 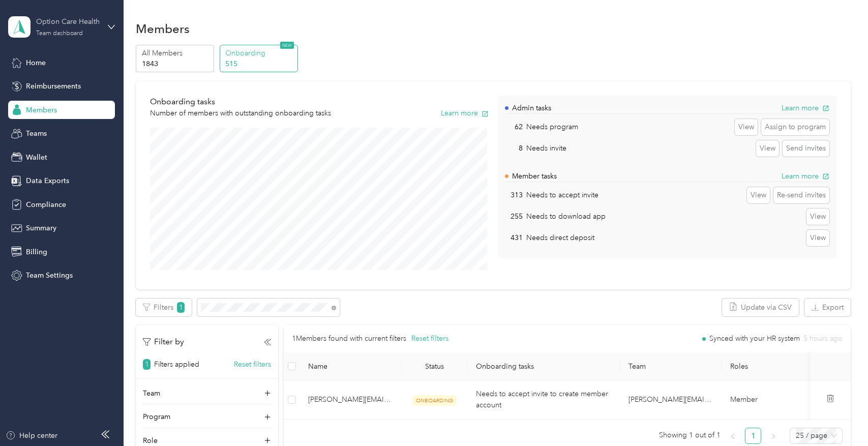 What do you see at coordinates (36, 133) in the screenshot?
I see `span: Teams` at bounding box center [36, 133].